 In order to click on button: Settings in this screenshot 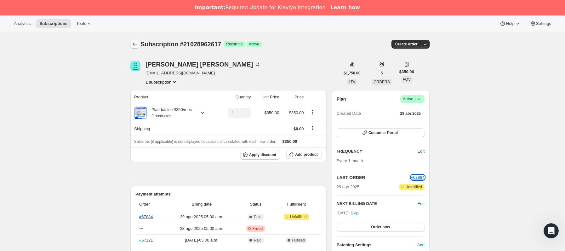, I will do `click(540, 24)`.